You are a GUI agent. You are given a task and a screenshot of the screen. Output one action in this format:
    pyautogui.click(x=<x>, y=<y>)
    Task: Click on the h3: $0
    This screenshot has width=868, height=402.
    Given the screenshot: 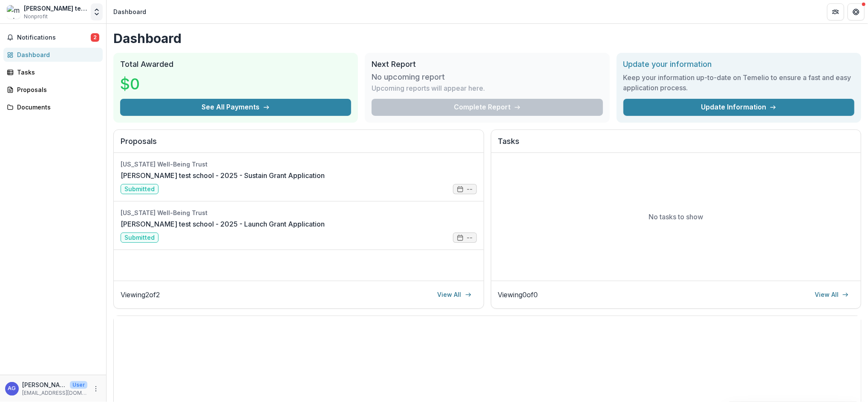 What is the action you would take?
    pyautogui.click(x=152, y=84)
    